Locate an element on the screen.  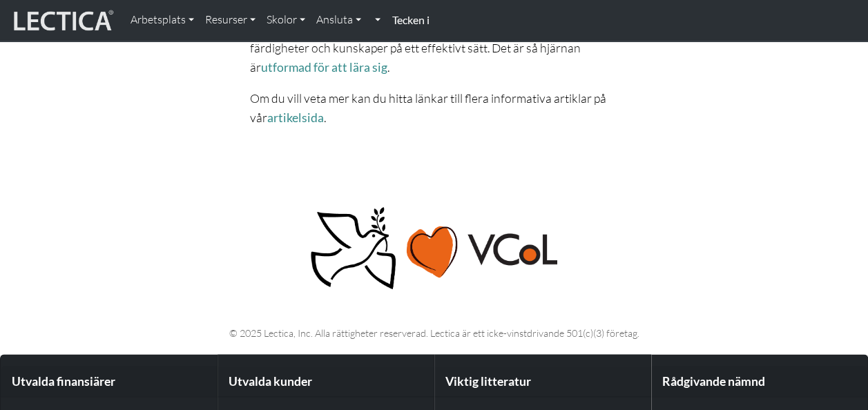
a: artikelsida is located at coordinates (296, 117).